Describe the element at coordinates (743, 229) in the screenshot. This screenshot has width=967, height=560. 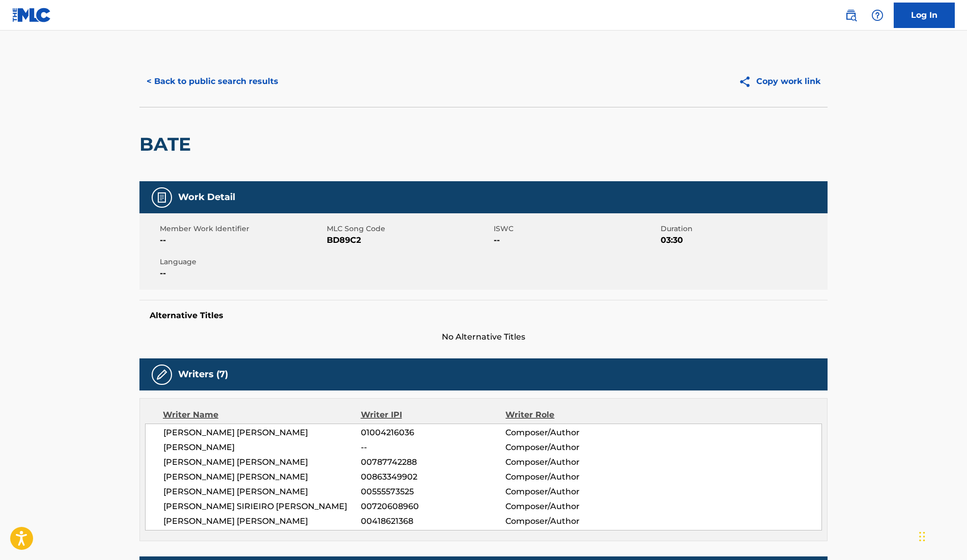
I see `span: Duration` at that location.